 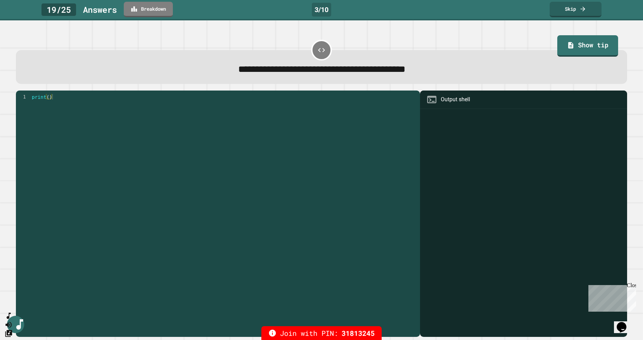 I want to click on div: 1, so click(x=23, y=97).